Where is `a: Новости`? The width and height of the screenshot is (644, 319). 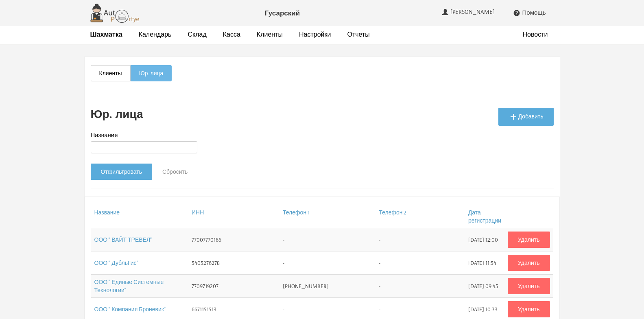
a: Новости is located at coordinates (536, 35).